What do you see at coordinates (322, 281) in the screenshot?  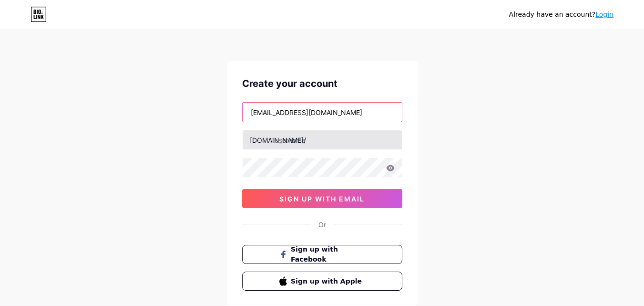 I see `a: Sign up with Apple` at bounding box center [322, 281].